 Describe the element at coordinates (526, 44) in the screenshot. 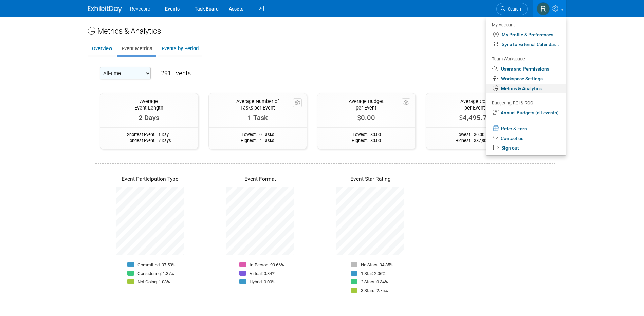

I see `a: Sync to External Calendar...` at that location.